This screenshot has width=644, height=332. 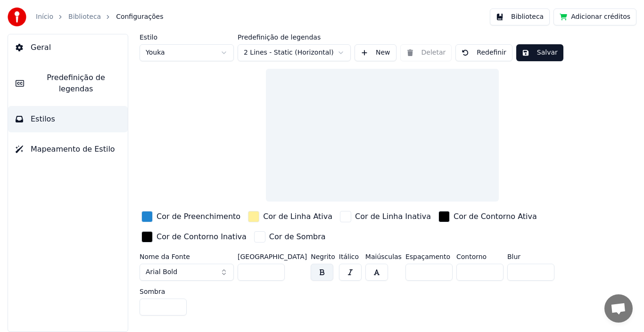 What do you see at coordinates (73, 149) in the screenshot?
I see `span: Mapeamento de Estilo` at bounding box center [73, 149].